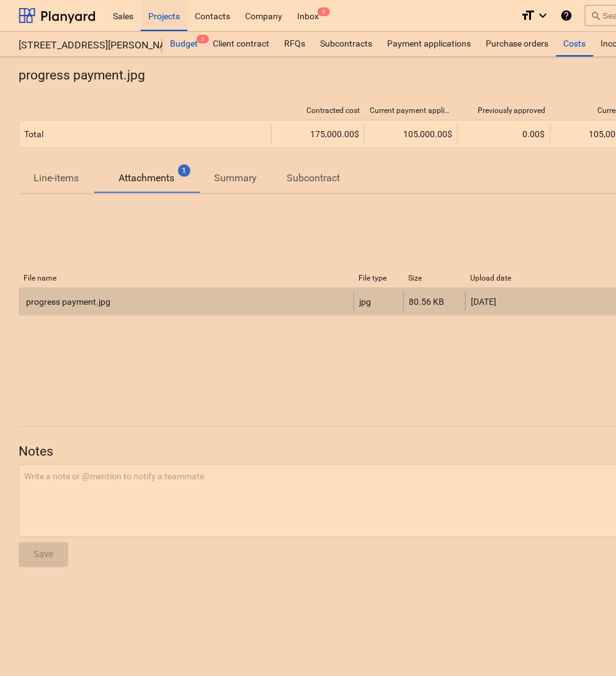 The height and width of the screenshot is (676, 616). I want to click on div: File name, so click(186, 278).